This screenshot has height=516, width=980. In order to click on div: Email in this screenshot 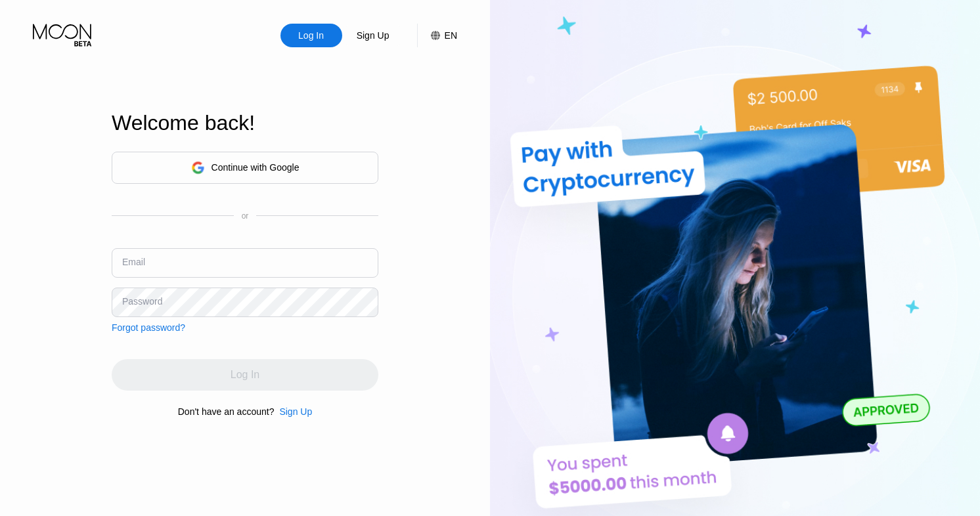, I will do `click(133, 262)`.